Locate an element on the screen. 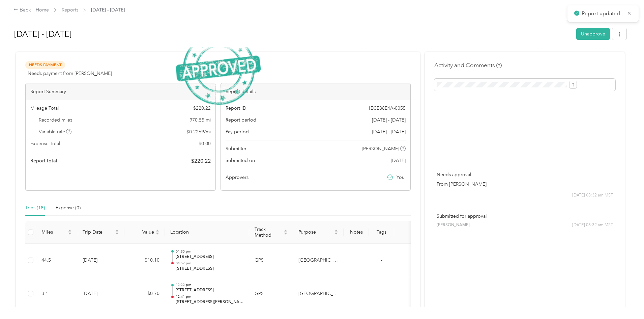 Image resolution: width=644 pixels, height=319 pixels. th: Trip Date is located at coordinates (101, 232).